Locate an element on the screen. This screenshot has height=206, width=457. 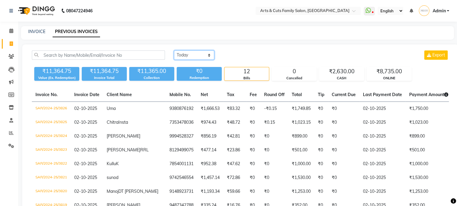
td: ₹1,000.00 is located at coordinates (301, 164).